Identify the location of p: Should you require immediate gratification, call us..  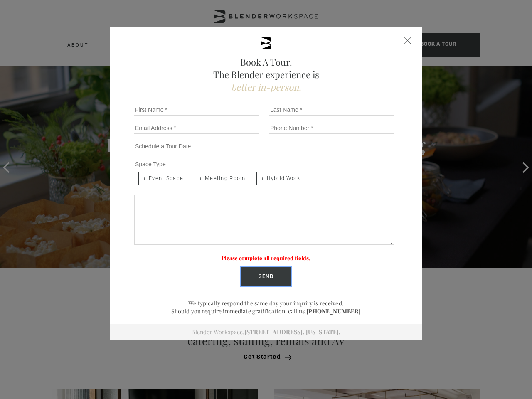
(266, 311).